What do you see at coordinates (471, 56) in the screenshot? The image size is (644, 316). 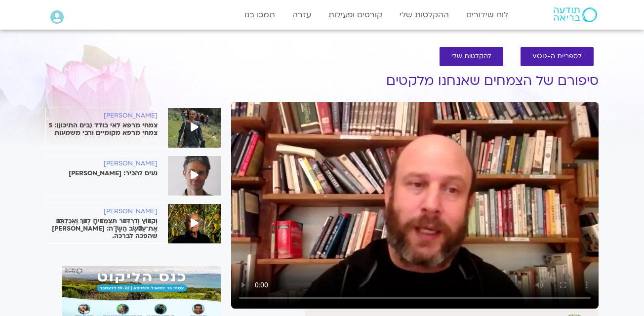 I see `span: להקלטות שלי` at bounding box center [471, 56].